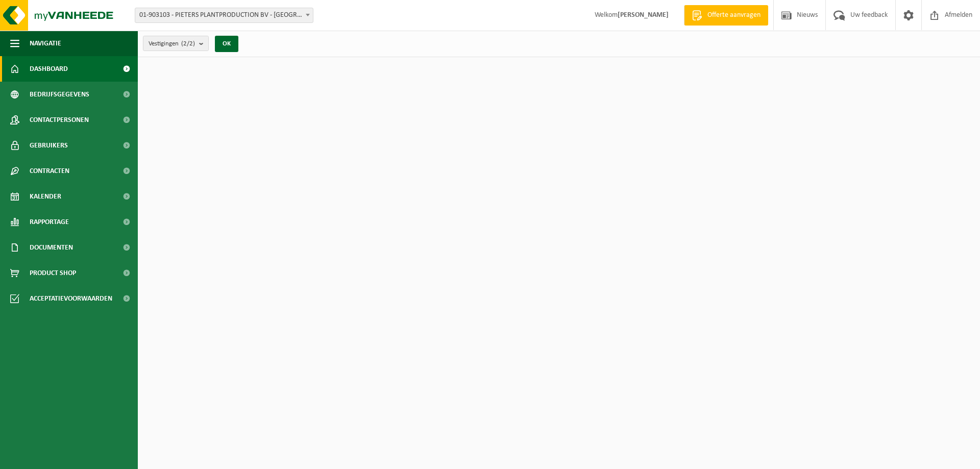 This screenshot has height=469, width=980. I want to click on span: Navigatie, so click(45, 43).